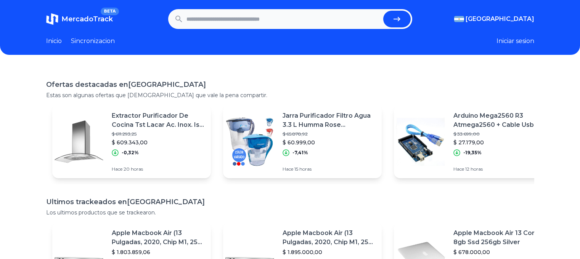 The width and height of the screenshot is (580, 259). I want to click on p: $ 65.878,92, so click(329, 134).